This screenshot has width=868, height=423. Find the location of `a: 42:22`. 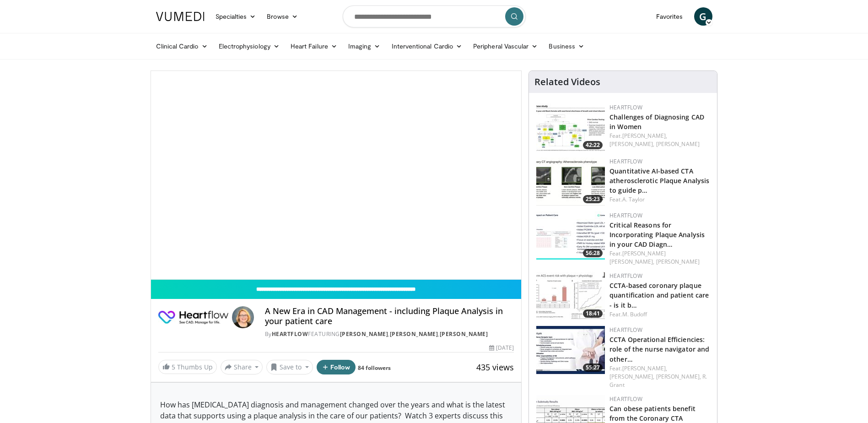

a: 42:22 is located at coordinates (571, 127).